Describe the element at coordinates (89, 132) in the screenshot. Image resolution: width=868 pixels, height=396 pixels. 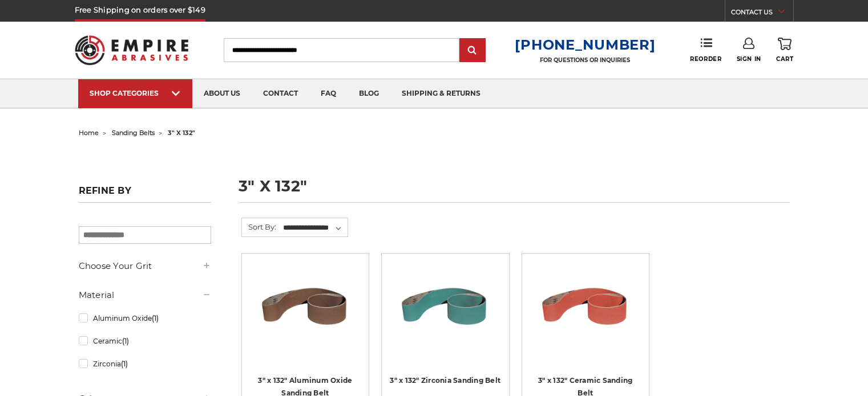
I see `span: home` at that location.